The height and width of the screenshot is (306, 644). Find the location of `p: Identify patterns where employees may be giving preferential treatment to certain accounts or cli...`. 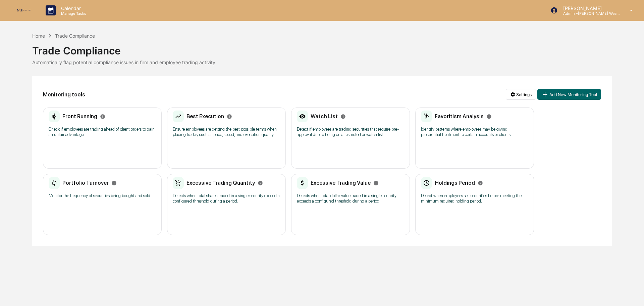

p: Identify patterns where employees may be giving preferential treatment to certain accounts or cli... is located at coordinates (475, 132).